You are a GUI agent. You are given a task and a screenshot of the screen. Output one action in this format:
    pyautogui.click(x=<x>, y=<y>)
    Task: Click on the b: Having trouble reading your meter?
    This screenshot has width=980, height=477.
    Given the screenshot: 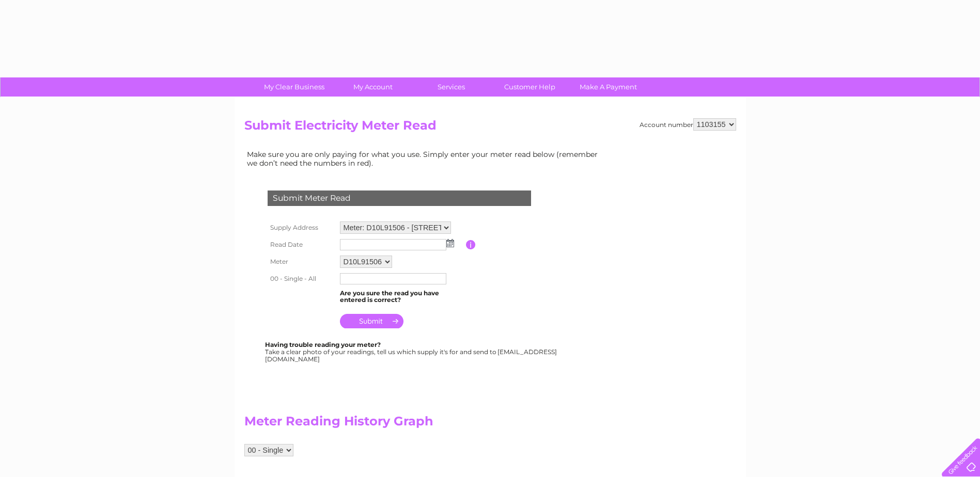 What is the action you would take?
    pyautogui.click(x=323, y=344)
    